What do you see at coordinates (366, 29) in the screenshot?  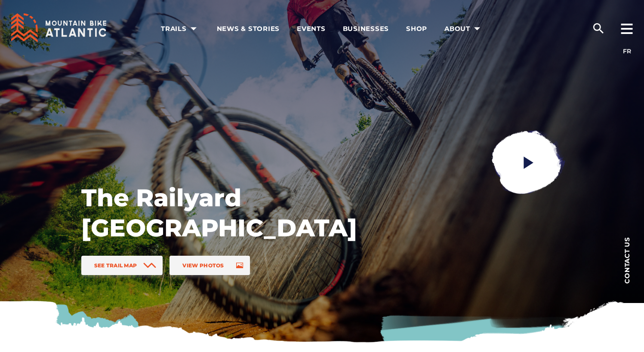 I see `span: Businesses` at bounding box center [366, 29].